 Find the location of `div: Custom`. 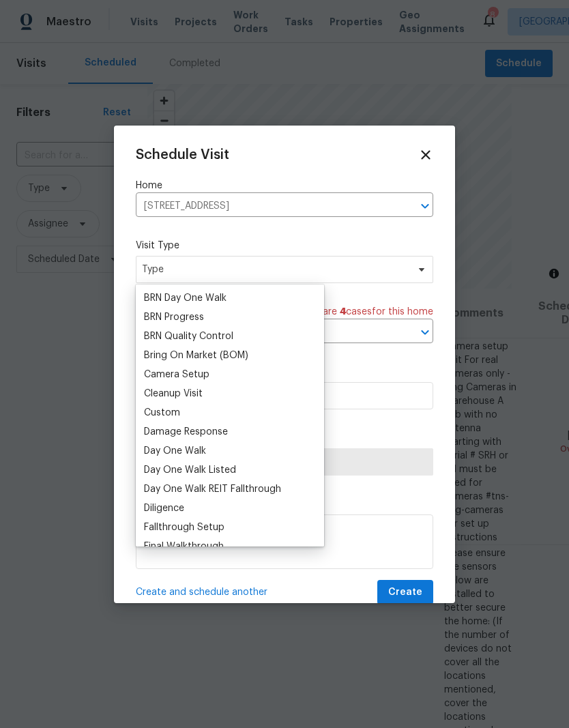

div: Custom is located at coordinates (161, 412).